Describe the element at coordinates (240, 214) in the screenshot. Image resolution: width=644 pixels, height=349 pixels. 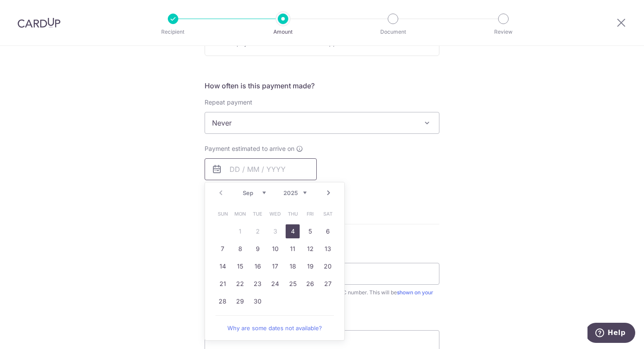
I see `span: Monday` at that location.